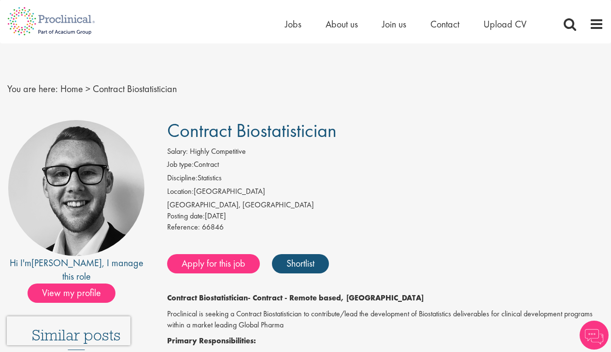 The image size is (611, 352). What do you see at coordinates (212, 227) in the screenshot?
I see `span: 66846` at bounding box center [212, 227].